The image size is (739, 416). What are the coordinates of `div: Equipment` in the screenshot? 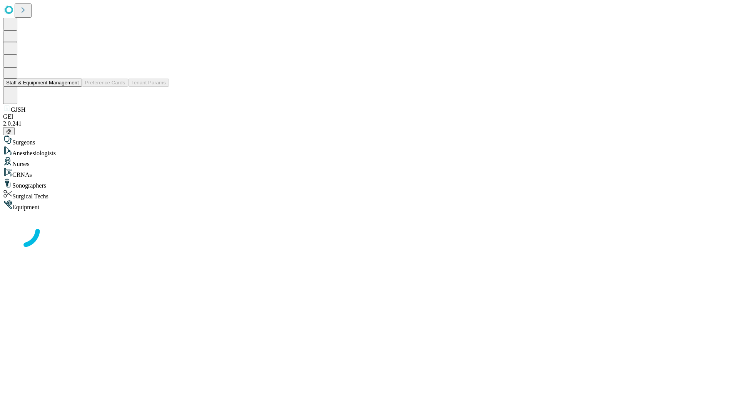 It's located at (369, 205).